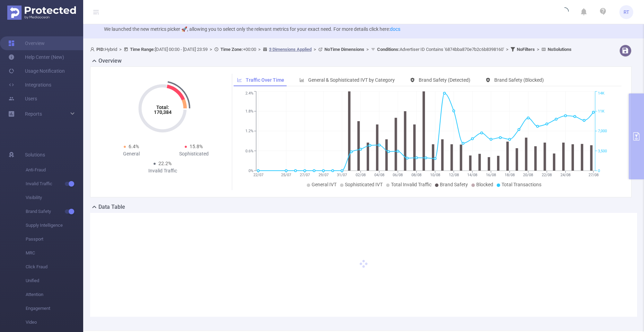 The width and height of the screenshot is (644, 332). Describe the element at coordinates (324, 185) in the screenshot. I see `span: General IVT` at that location.